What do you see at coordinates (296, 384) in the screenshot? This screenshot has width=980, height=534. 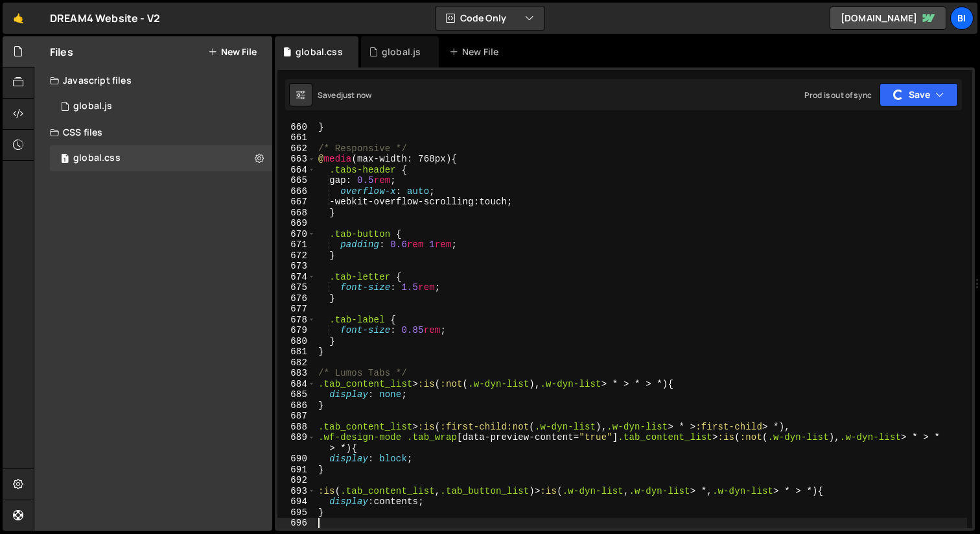 I see `div: 684` at bounding box center [296, 384].